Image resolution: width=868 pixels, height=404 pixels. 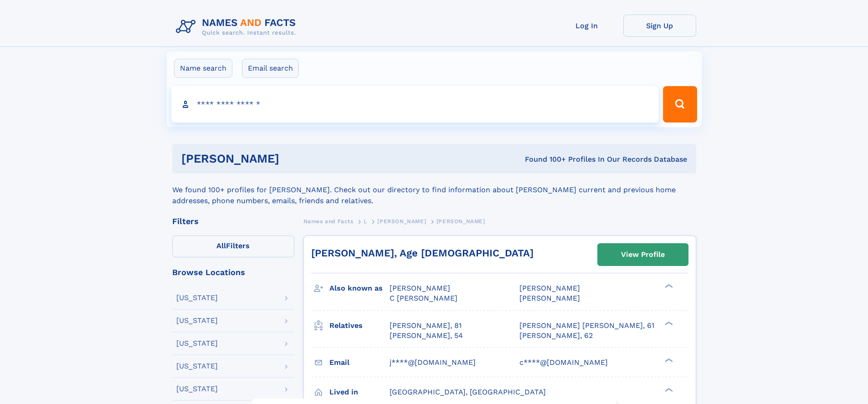 What do you see at coordinates (270, 68) in the screenshot?
I see `label: Email search` at bounding box center [270, 68].